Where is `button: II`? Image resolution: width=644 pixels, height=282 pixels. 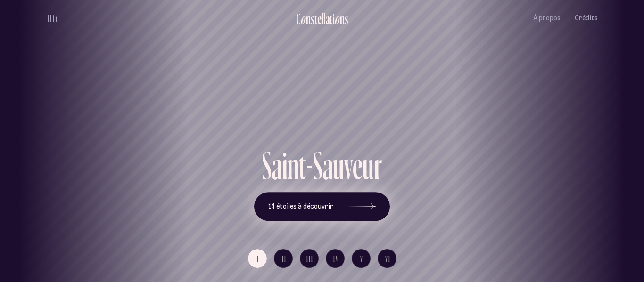
button: II is located at coordinates (283, 258).